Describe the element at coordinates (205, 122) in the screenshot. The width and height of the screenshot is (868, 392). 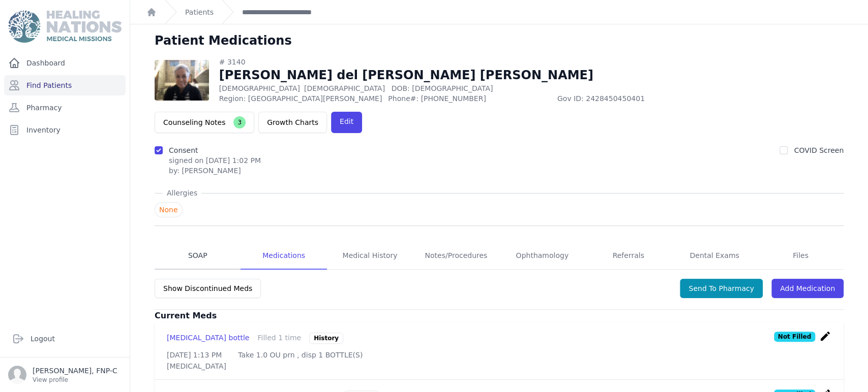
I see `button: Counseling Notes3` at that location.